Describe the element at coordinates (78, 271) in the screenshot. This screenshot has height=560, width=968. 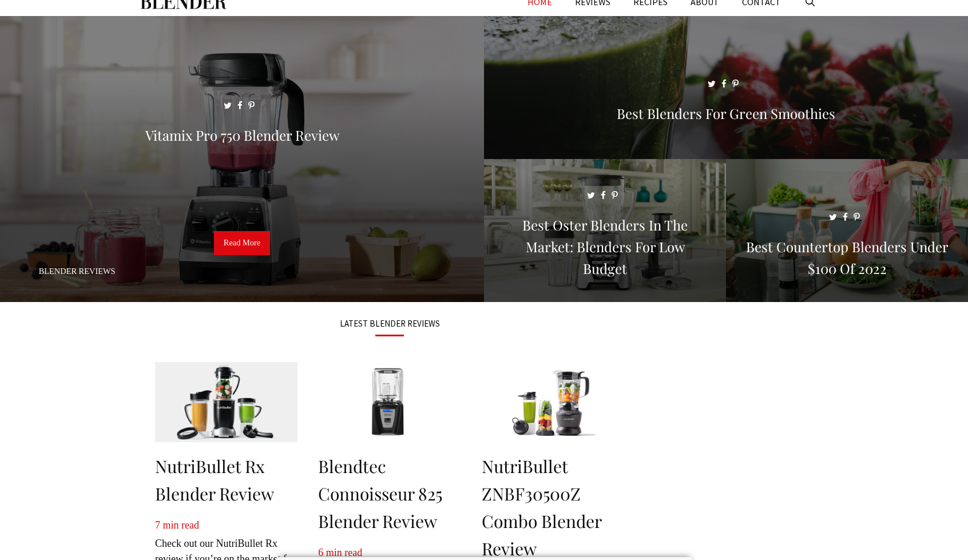
I see `a: Blender Reviews` at that location.